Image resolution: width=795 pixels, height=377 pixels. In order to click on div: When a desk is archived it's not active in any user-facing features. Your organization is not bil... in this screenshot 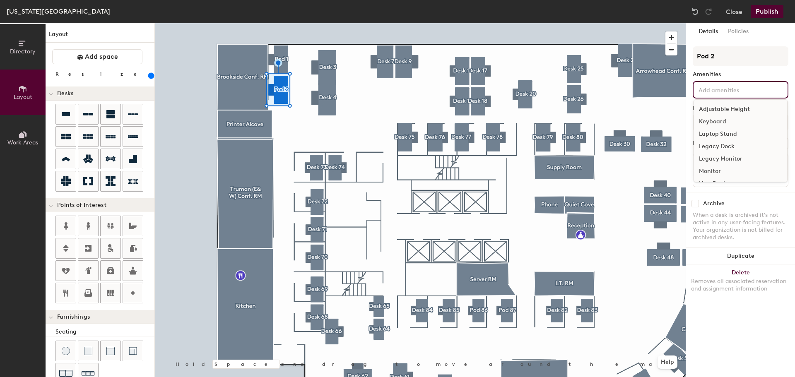, I will do `click(740, 226)`.